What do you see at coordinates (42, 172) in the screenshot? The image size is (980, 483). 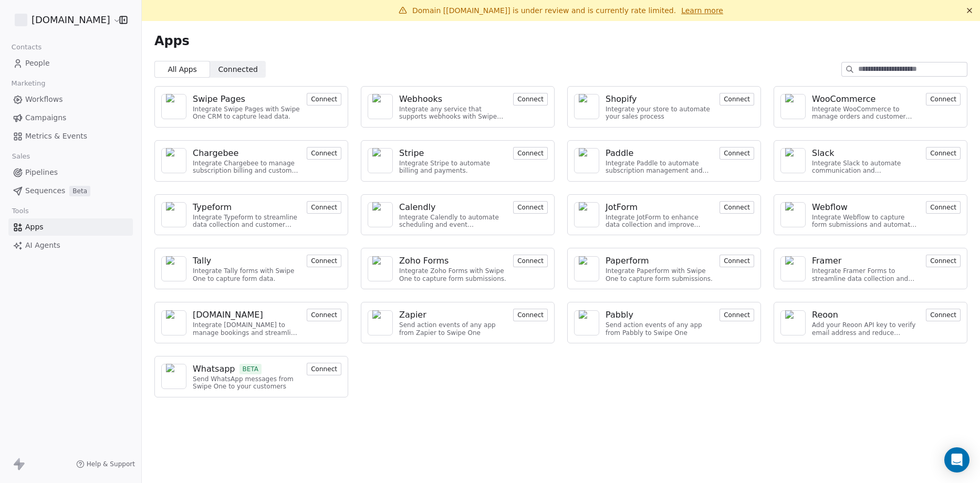 I see `span: Pipelines` at bounding box center [42, 172].